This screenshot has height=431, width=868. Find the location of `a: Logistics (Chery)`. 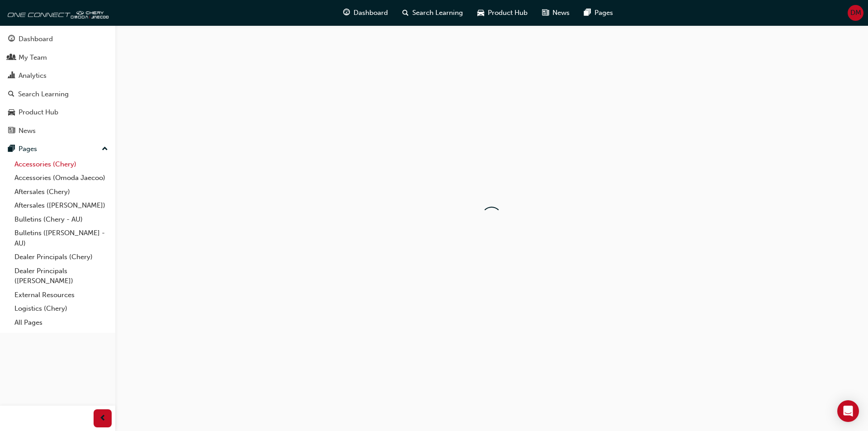

a: Logistics (Chery) is located at coordinates (61, 308).